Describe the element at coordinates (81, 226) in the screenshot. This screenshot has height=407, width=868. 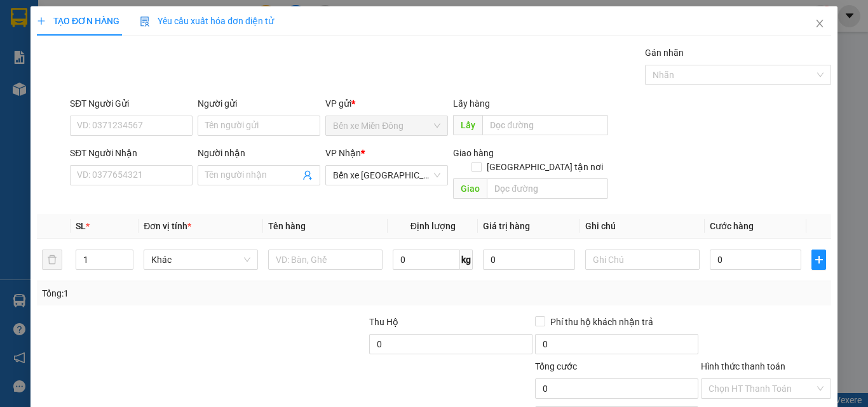
I see `span: SL` at that location.